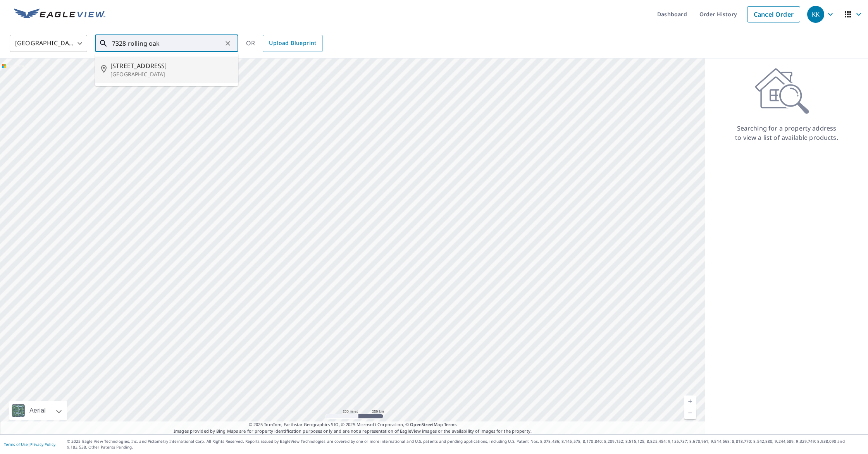  Describe the element at coordinates (691, 401) in the screenshot. I see `a: Current Level 5, Zoom In` at that location.